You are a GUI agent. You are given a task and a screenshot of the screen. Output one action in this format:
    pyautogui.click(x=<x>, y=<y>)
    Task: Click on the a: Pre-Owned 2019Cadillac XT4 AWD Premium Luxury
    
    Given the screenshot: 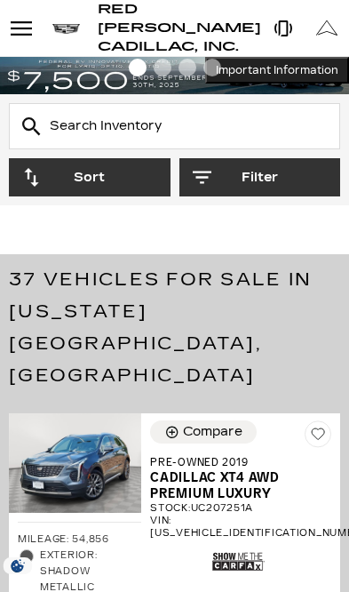 What is the action you would take?
    pyautogui.click(x=241, y=478)
    